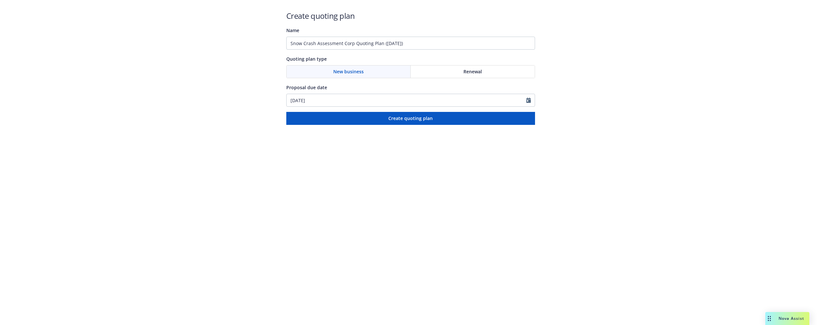  Describe the element at coordinates (411, 118) in the screenshot. I see `button: Create quoting plan` at that location.